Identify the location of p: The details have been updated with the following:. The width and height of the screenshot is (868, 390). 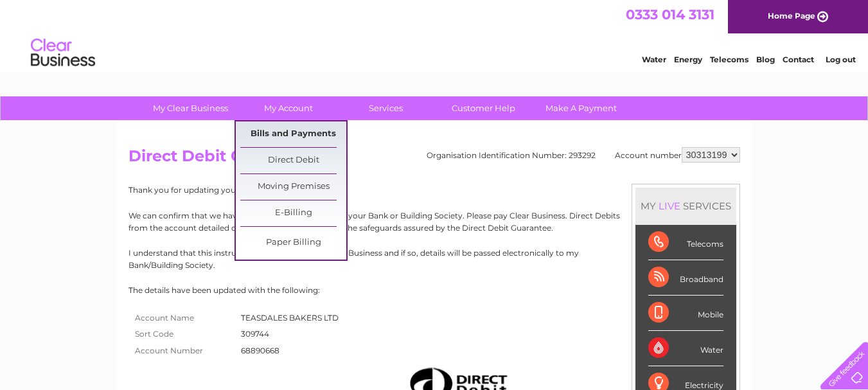
(434, 290).